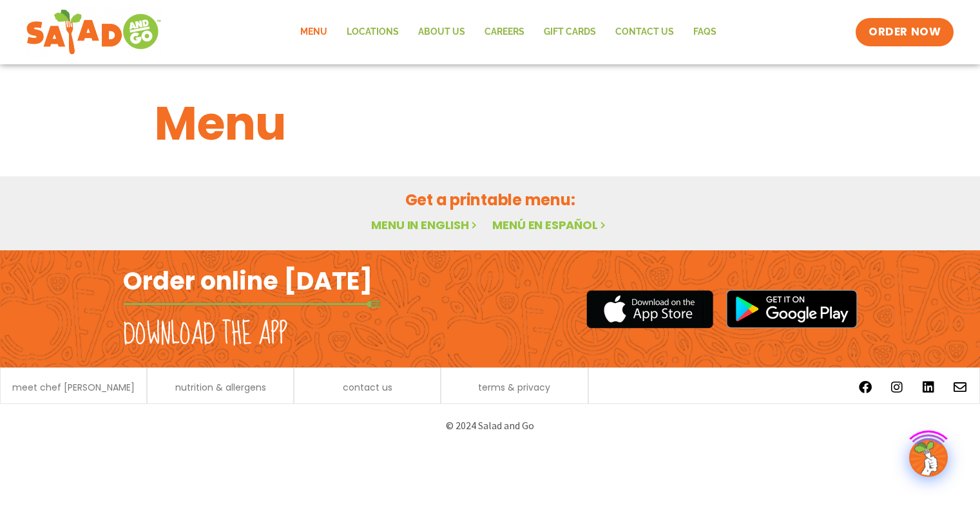 Image resolution: width=980 pixels, height=509 pixels. I want to click on h2: Get a printable menu:, so click(490, 200).